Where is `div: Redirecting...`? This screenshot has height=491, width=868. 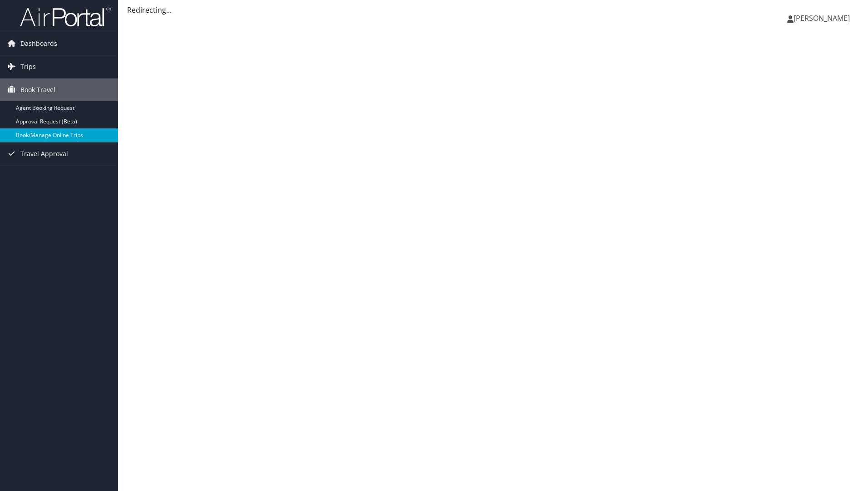
div: Redirecting... is located at coordinates (493, 10).